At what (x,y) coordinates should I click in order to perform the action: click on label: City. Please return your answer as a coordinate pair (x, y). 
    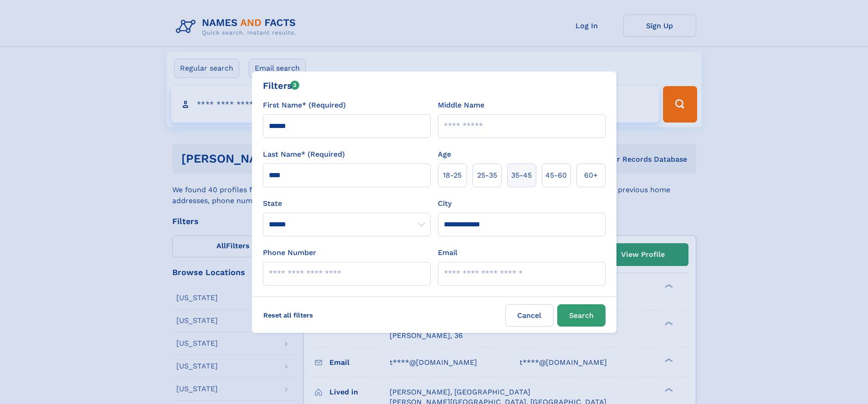
    Looking at the image, I should click on (445, 203).